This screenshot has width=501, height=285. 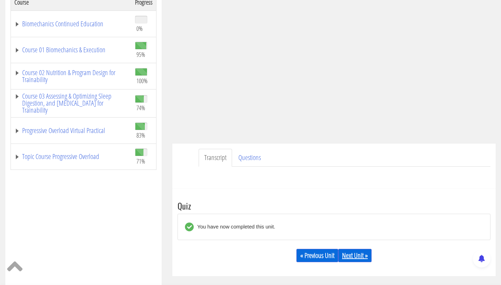 I want to click on span: 100%, so click(x=142, y=81).